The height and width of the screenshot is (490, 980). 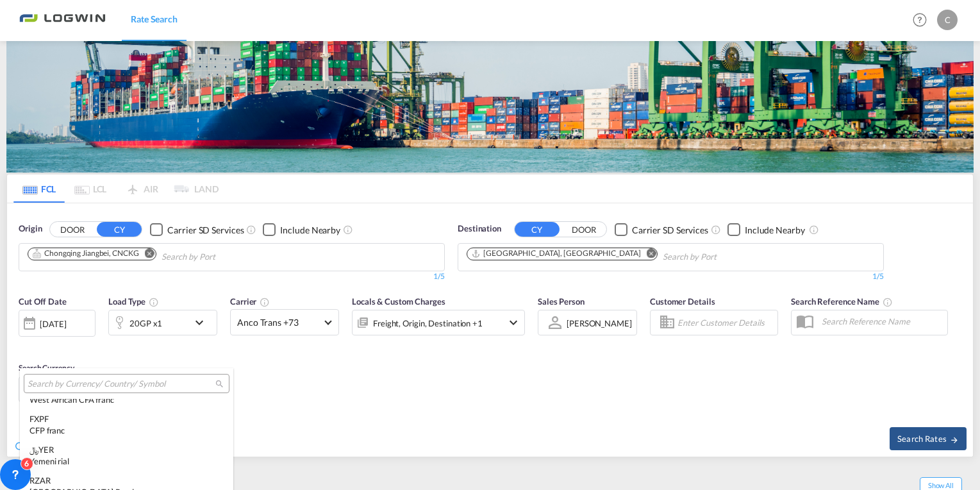 What do you see at coordinates (127, 430) in the screenshot?
I see `div: CFP franc` at bounding box center [127, 430].